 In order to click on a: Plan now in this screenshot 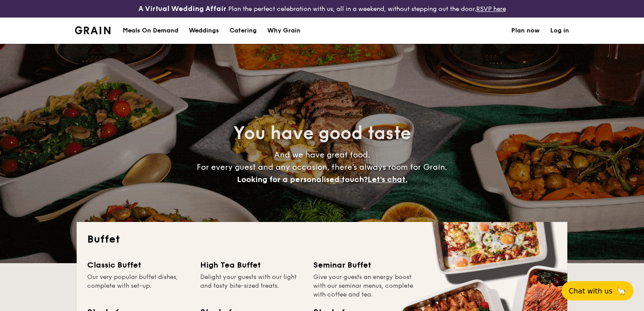, I will do `click(525, 31)`.